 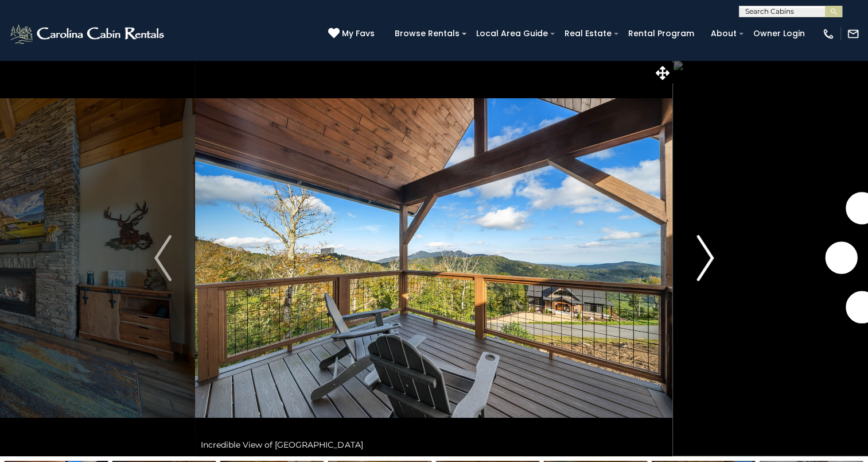 I want to click on button: Previous, so click(x=163, y=258).